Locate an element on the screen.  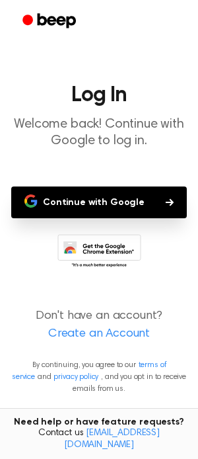
p: Welcome back! Continue with Google to log in. is located at coordinates (99, 133).